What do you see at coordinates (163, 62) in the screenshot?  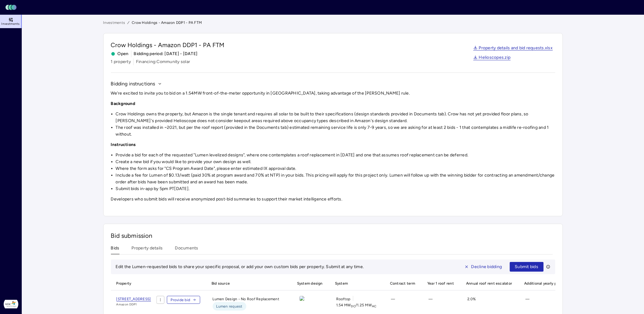 I see `span: Financing: Community solar` at bounding box center [163, 62].